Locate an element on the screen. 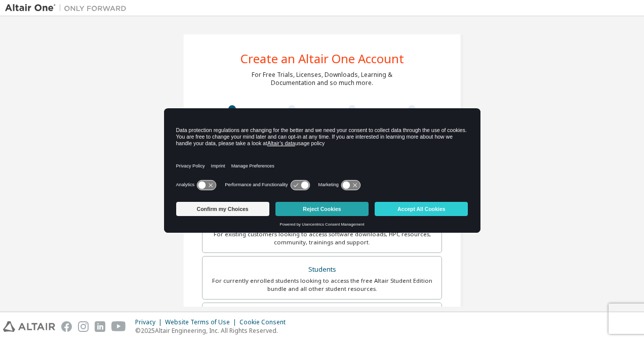 The image size is (644, 341). div: Students is located at coordinates (322, 270).